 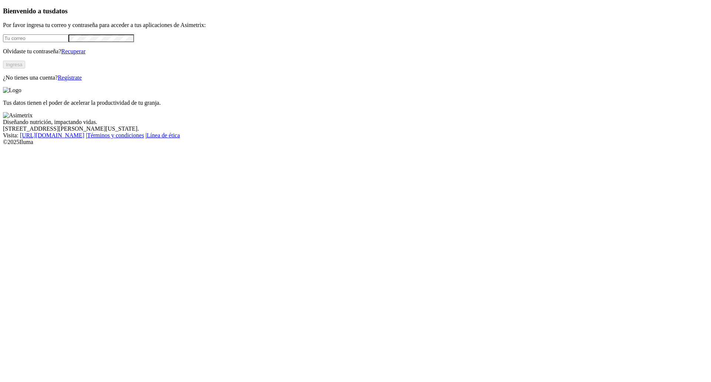 What do you see at coordinates (14, 64) in the screenshot?
I see `button: Ingresa` at bounding box center [14, 64].